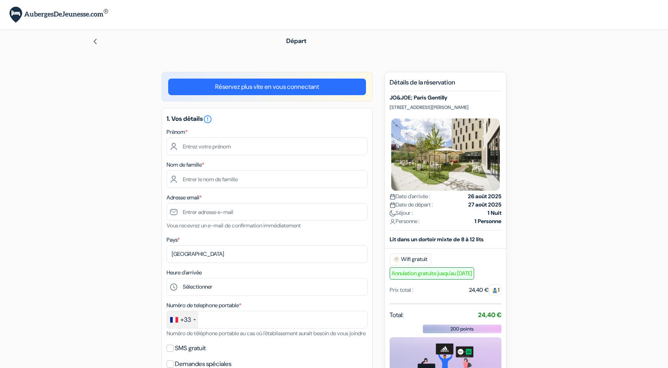  What do you see at coordinates (485, 205) in the screenshot?
I see `strong: 27 août 2025` at bounding box center [485, 205].